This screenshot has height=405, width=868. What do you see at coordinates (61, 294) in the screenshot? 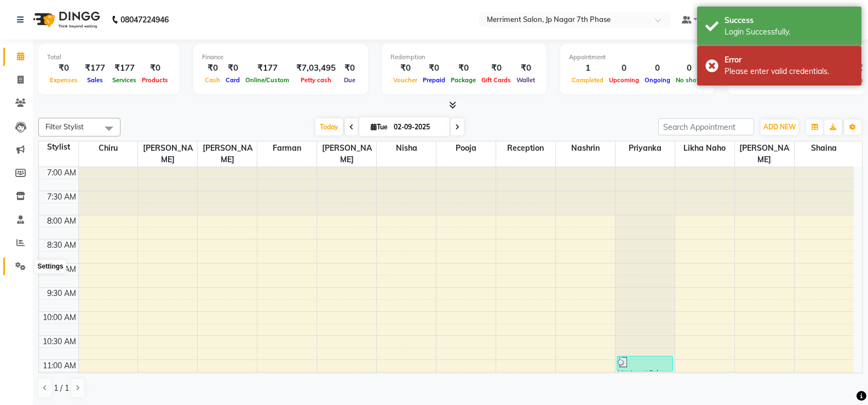
I see `div: 9:30 AM` at bounding box center [61, 294].